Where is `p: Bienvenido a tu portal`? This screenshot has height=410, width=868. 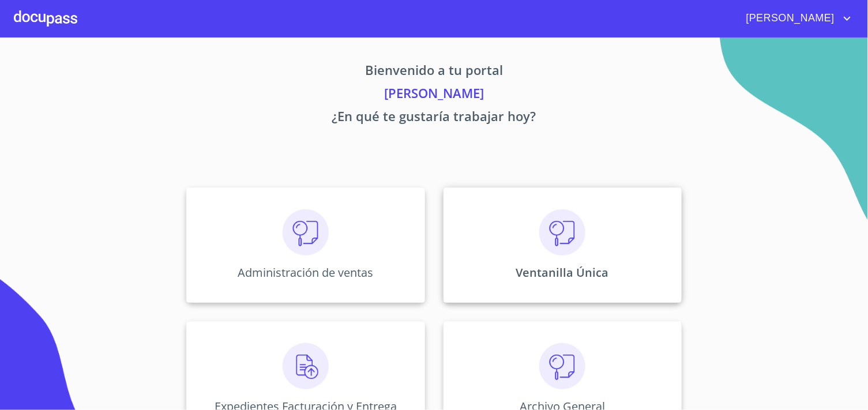 p: Bienvenido a tu portal is located at coordinates (434, 72).